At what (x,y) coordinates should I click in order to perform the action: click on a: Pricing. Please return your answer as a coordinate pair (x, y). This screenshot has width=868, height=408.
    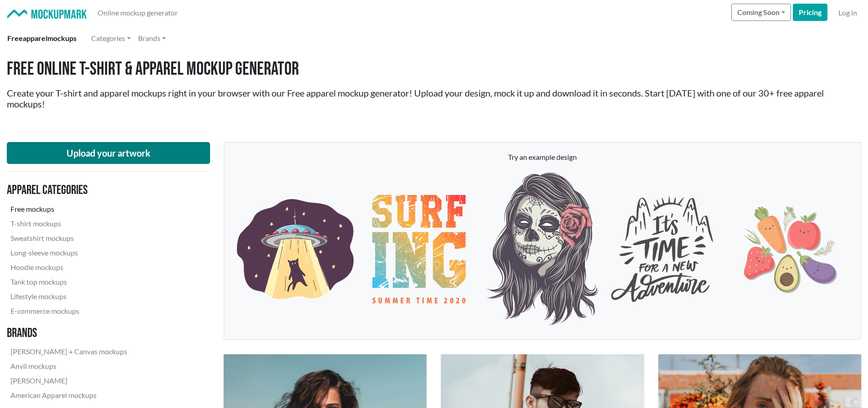
    Looking at the image, I should click on (810, 12).